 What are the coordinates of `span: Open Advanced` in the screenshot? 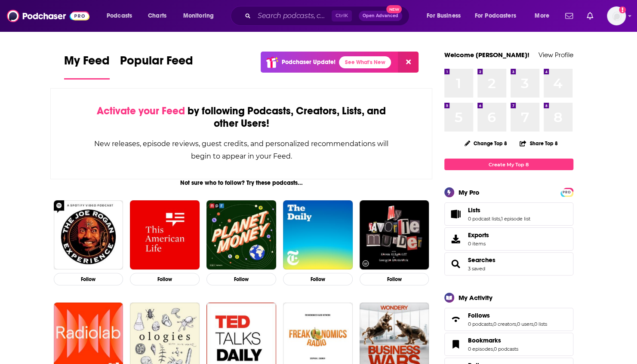 It's located at (380, 16).